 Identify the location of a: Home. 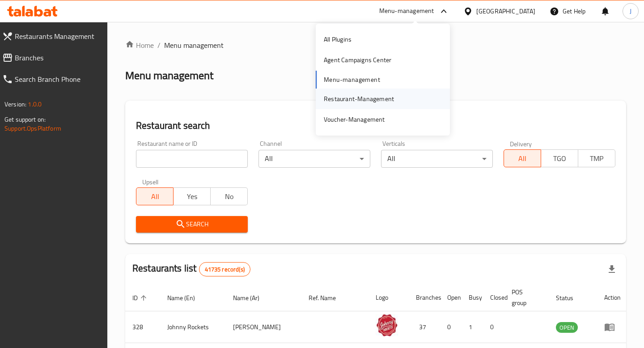
(140, 45).